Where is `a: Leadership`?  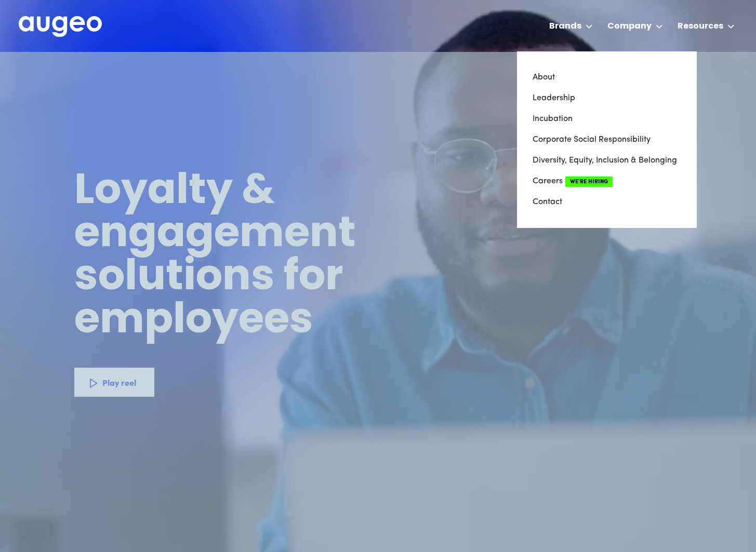
a: Leadership is located at coordinates (607, 98).